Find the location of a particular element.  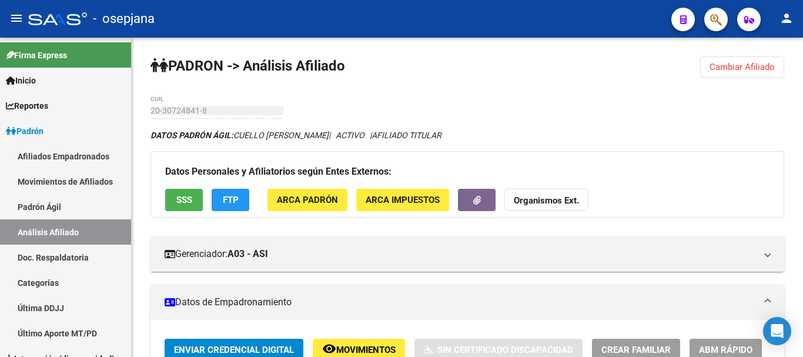

span: FTP is located at coordinates (230, 200).